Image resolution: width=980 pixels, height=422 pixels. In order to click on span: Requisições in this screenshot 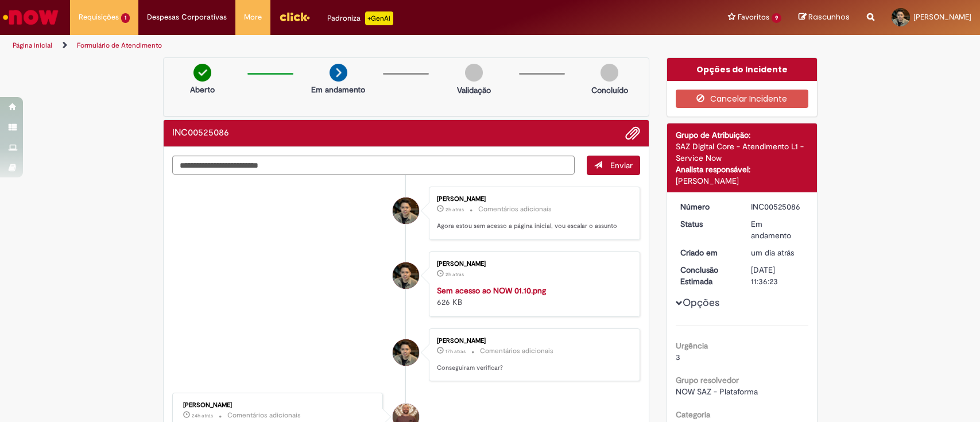, I will do `click(99, 17)`.